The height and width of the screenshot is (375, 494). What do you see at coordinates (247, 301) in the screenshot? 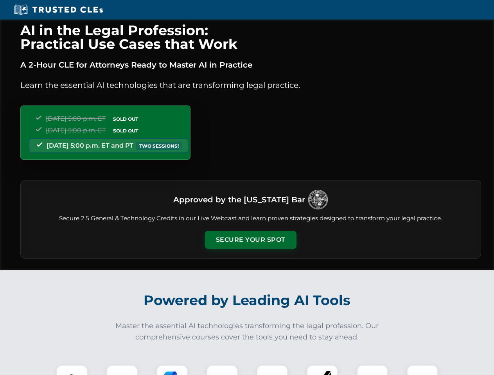
I see `h2: Powered by Leading AI Tools` at bounding box center [247, 301].